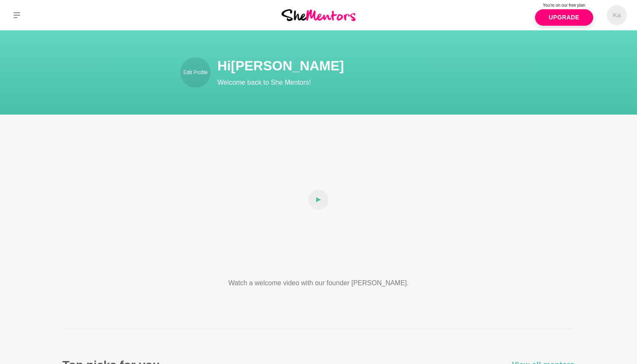 This screenshot has height=364, width=637. What do you see at coordinates (196, 72) in the screenshot?
I see `p: Edit Profile` at bounding box center [196, 72].